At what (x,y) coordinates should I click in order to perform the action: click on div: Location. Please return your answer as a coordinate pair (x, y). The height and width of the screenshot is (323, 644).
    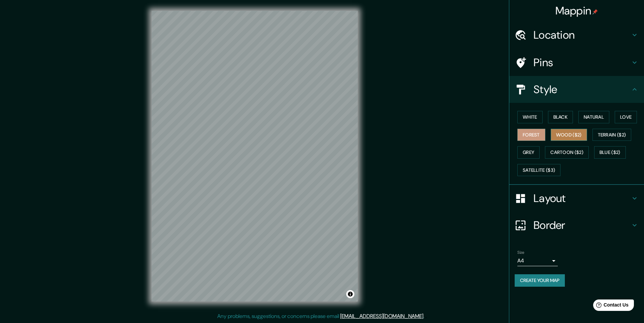
    Looking at the image, I should click on (576, 35).